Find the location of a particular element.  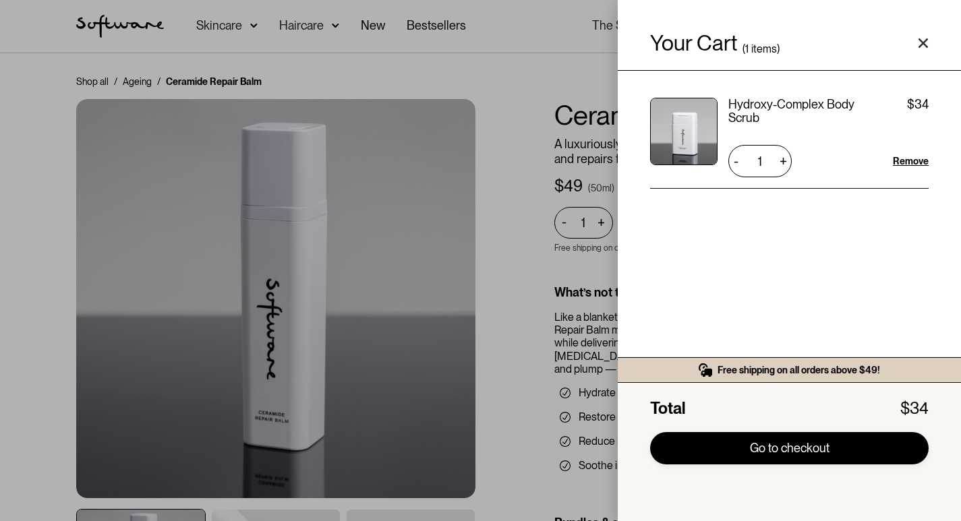

a: Go to checkout is located at coordinates (789, 449).